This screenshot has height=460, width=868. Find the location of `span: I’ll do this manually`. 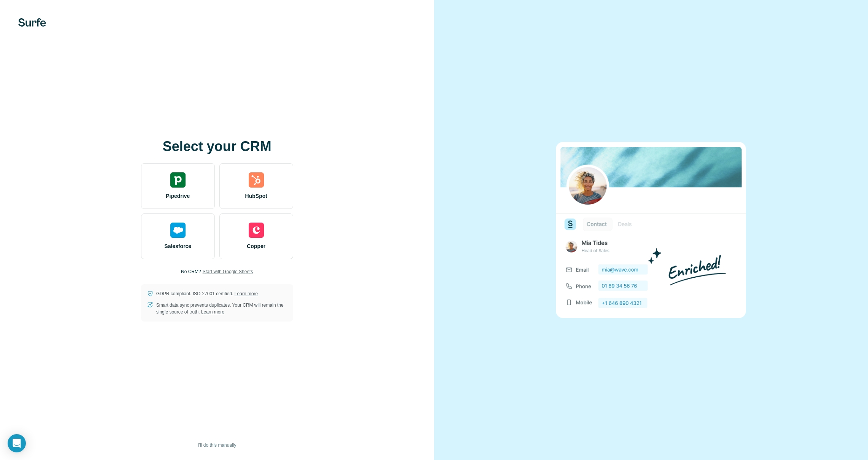

span: I’ll do this manually is located at coordinates (217, 445).